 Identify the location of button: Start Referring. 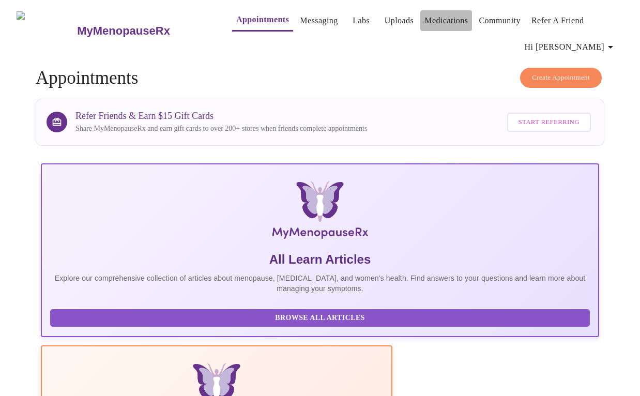
(549, 122).